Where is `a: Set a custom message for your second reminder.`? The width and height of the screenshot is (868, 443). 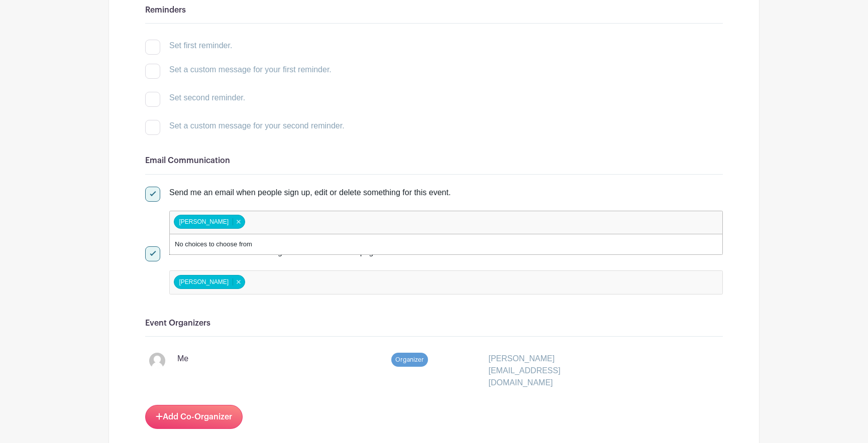 a: Set a custom message for your second reminder. is located at coordinates (245, 126).